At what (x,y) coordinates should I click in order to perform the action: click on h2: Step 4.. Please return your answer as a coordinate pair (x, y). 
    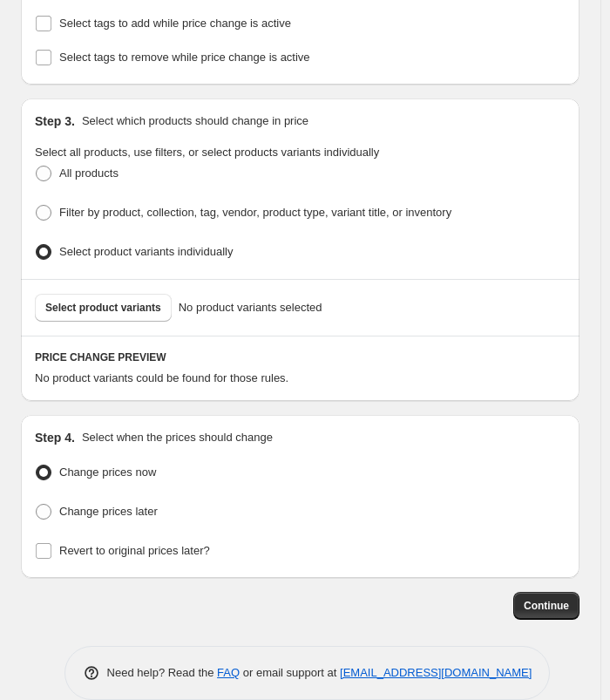
    Looking at the image, I should click on (55, 438).